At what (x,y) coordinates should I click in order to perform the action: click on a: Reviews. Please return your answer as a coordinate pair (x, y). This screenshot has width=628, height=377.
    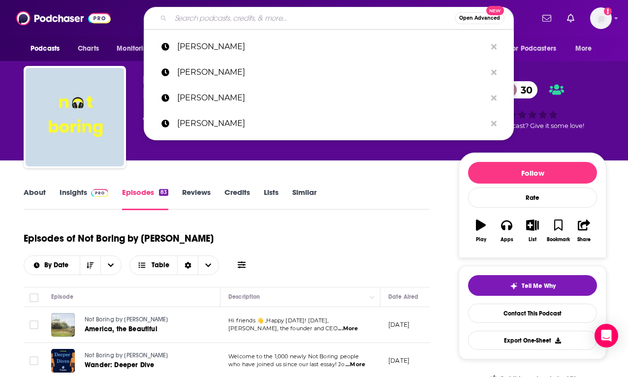
    Looking at the image, I should click on (196, 199).